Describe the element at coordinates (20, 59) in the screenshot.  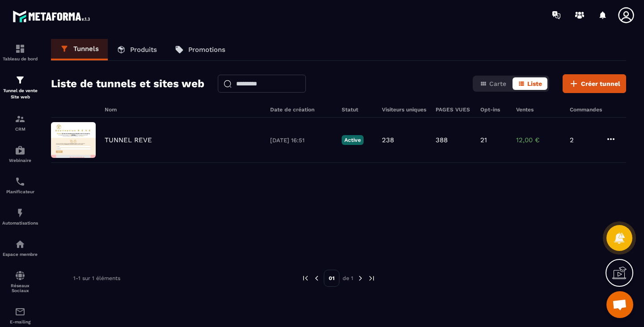
I see `p: Tableau de bord` at that location.